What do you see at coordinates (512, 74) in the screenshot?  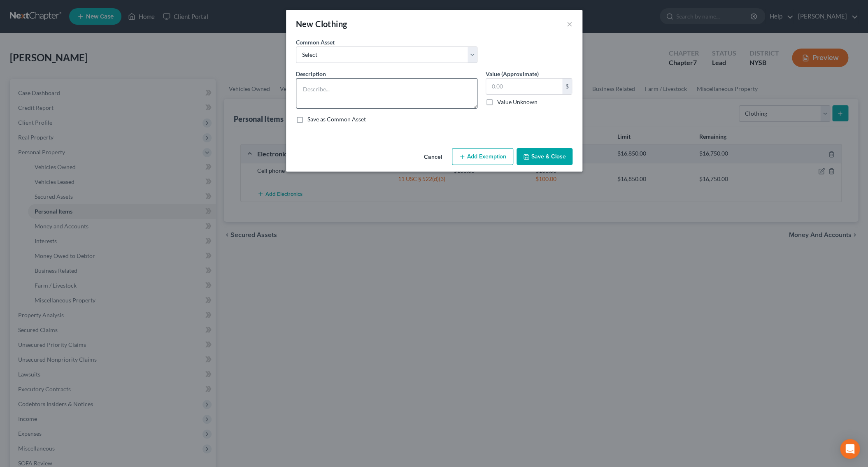 I see `label: Value (Approximate)` at bounding box center [512, 74].